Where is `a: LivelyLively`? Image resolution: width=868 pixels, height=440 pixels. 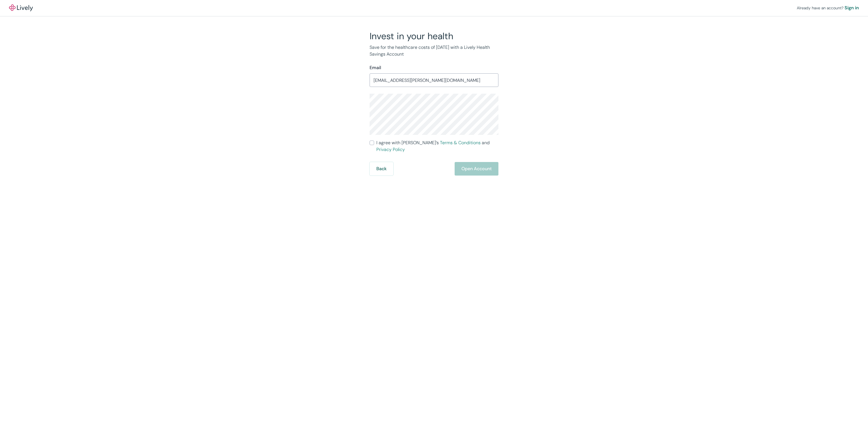
a: LivelyLively is located at coordinates (21, 8).